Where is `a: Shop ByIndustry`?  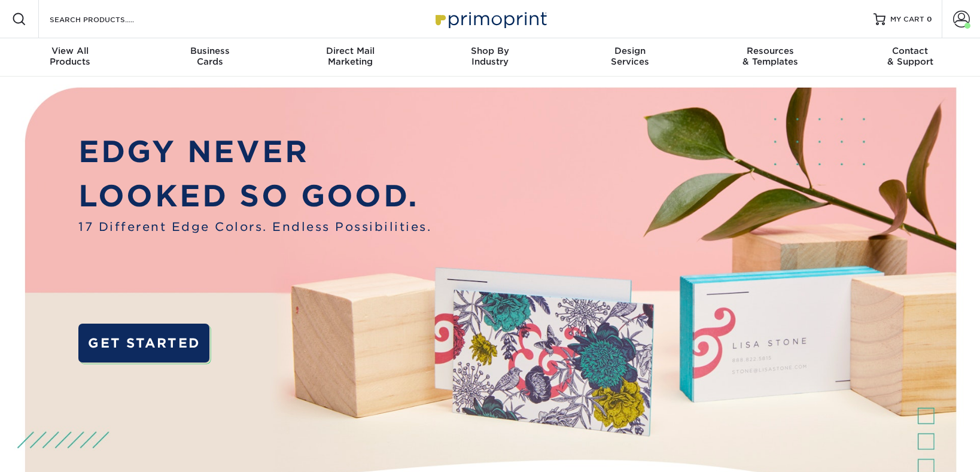 a: Shop ByIndustry is located at coordinates (490, 57).